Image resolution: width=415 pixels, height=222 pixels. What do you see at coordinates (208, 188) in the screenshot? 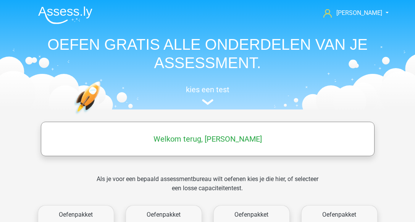
I see `div: Als je voor een bepaald assessmentbureau wilt oefenen kies je die hier, of selecteer een losse ca...` at bounding box center [208, 188].